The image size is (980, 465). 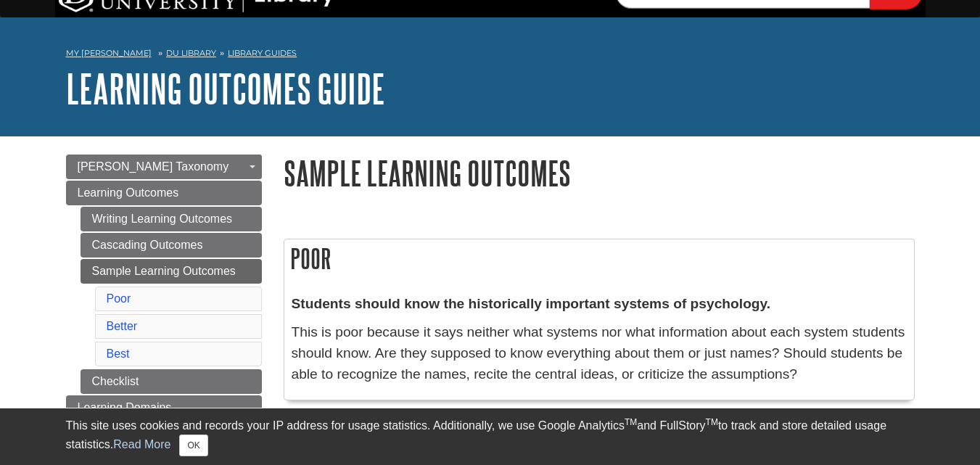 I want to click on strong: Students should know the historically important systems of psychology., so click(x=531, y=303).